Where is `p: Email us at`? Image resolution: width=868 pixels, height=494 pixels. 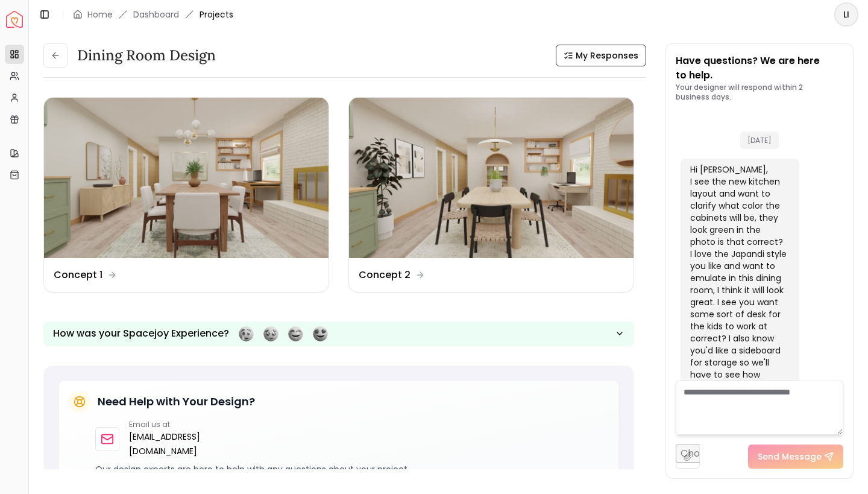
p: Email us at is located at coordinates (168, 425).